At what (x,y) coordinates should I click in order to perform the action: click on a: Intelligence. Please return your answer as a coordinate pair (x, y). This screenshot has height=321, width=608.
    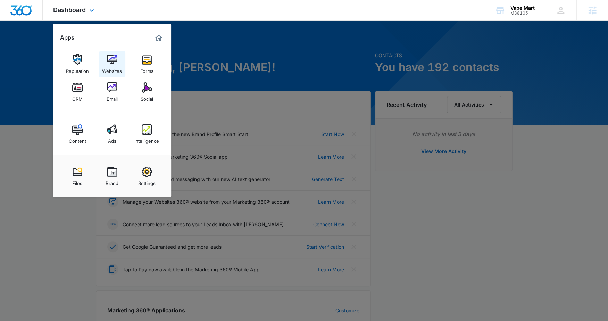
    Looking at the image, I should click on (147, 134).